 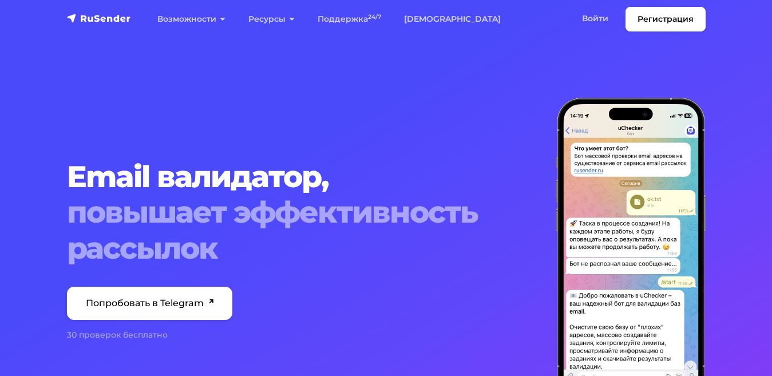 What do you see at coordinates (99, 18) in the screenshot?
I see `img: RuSender` at bounding box center [99, 18].